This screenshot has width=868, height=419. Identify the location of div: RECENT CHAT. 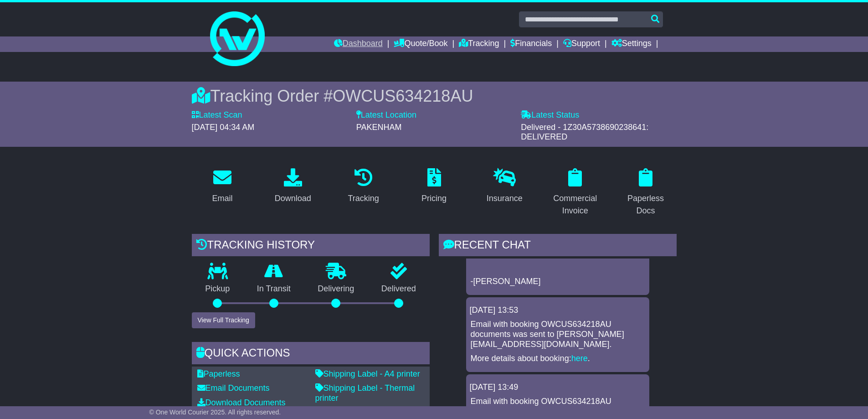
(557, 246).